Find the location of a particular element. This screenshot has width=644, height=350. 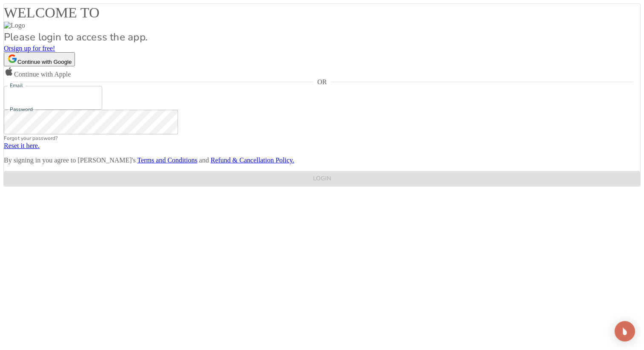

h4: WELCOME TO is located at coordinates (322, 13).